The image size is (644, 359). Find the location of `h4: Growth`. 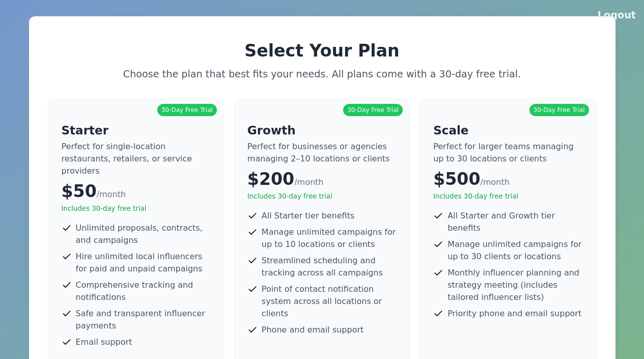

h4: Growth is located at coordinates (322, 130).